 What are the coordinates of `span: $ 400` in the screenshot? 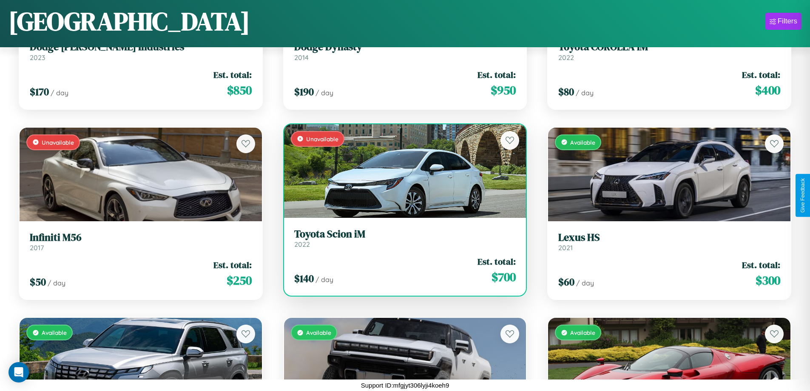 It's located at (768, 90).